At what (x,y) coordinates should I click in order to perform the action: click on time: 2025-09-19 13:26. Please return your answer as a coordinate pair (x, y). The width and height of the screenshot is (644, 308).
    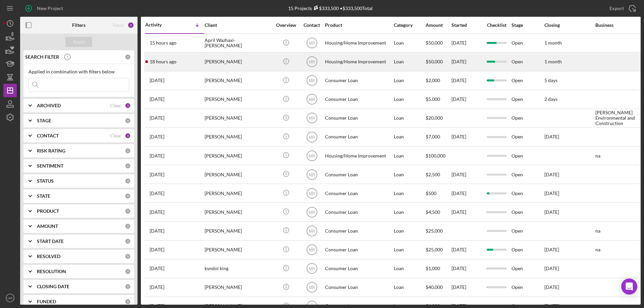
    Looking at the image, I should click on (157, 137).